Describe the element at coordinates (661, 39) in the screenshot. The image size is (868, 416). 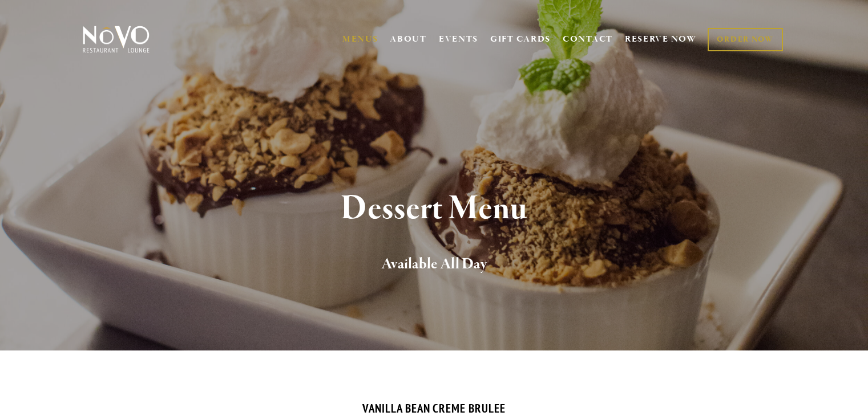
I see `a: RESERVE NOW` at that location.